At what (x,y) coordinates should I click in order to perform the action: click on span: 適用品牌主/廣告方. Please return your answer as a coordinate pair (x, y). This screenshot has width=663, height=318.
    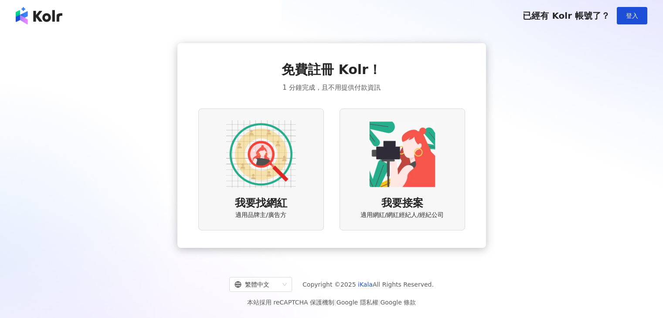
    Looking at the image, I should click on (261, 215).